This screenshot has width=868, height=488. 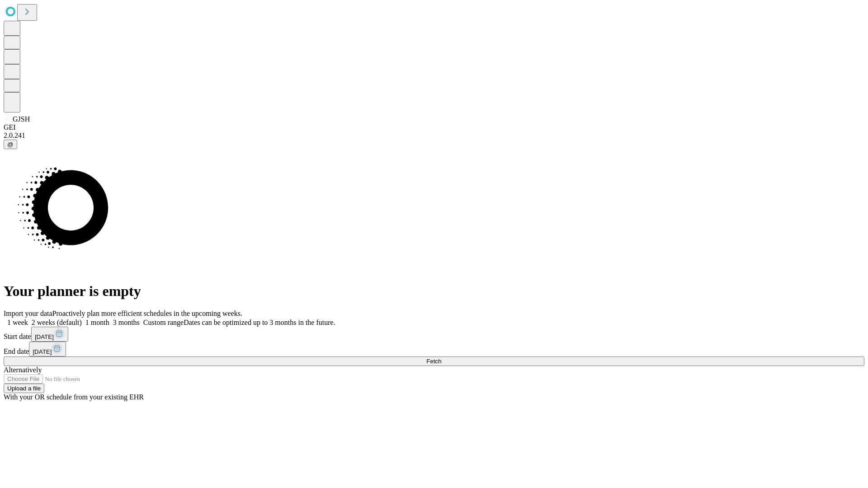 I want to click on span: Proactively plan more efficient schedules in the upcoming weeks., so click(x=148, y=313).